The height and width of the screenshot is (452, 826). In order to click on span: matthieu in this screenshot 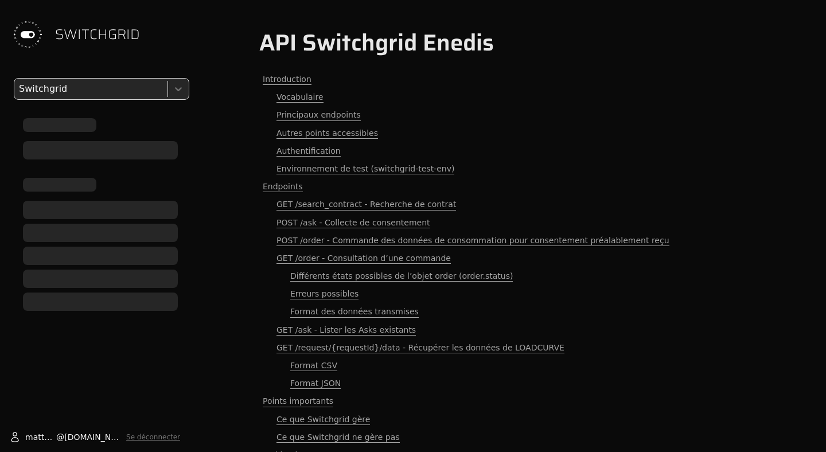, I will do `click(41, 437)`.